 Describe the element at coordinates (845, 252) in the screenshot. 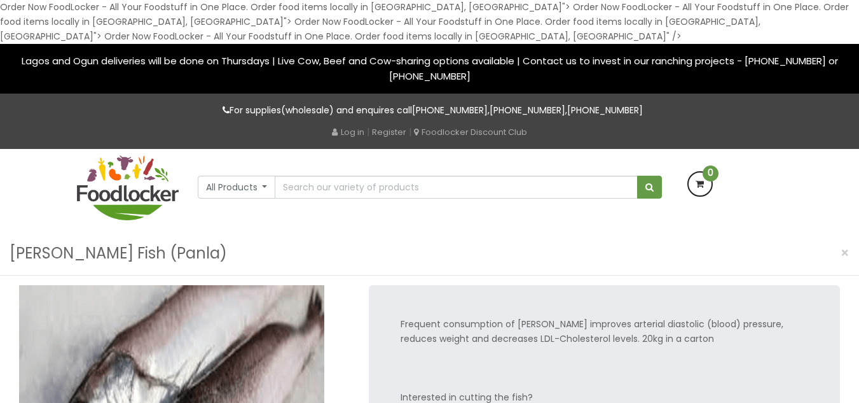

I see `button: Close` at that location.